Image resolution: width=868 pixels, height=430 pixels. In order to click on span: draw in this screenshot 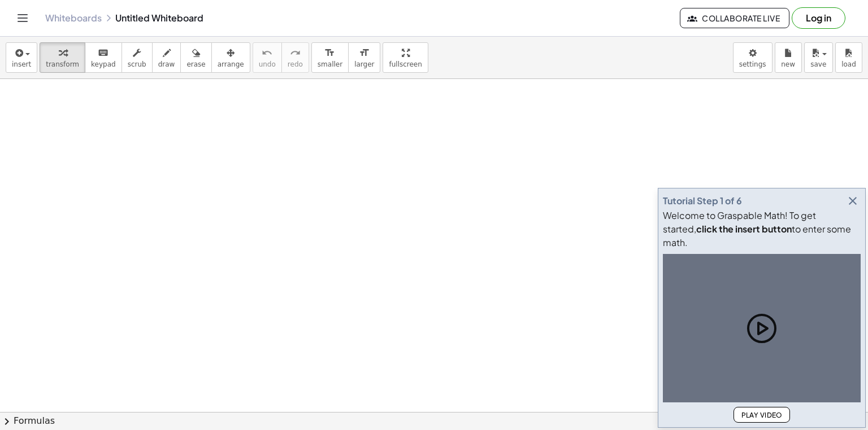, I will do `click(167, 64)`.